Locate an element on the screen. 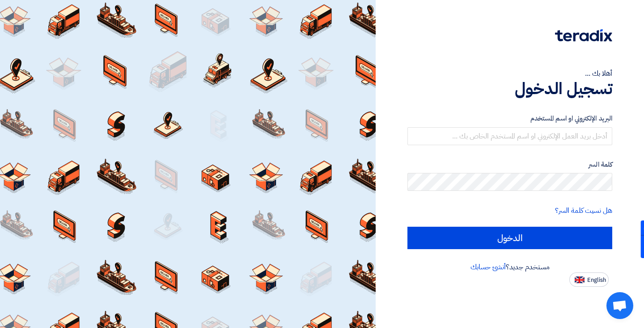  img: Teradix logo is located at coordinates (584, 35).